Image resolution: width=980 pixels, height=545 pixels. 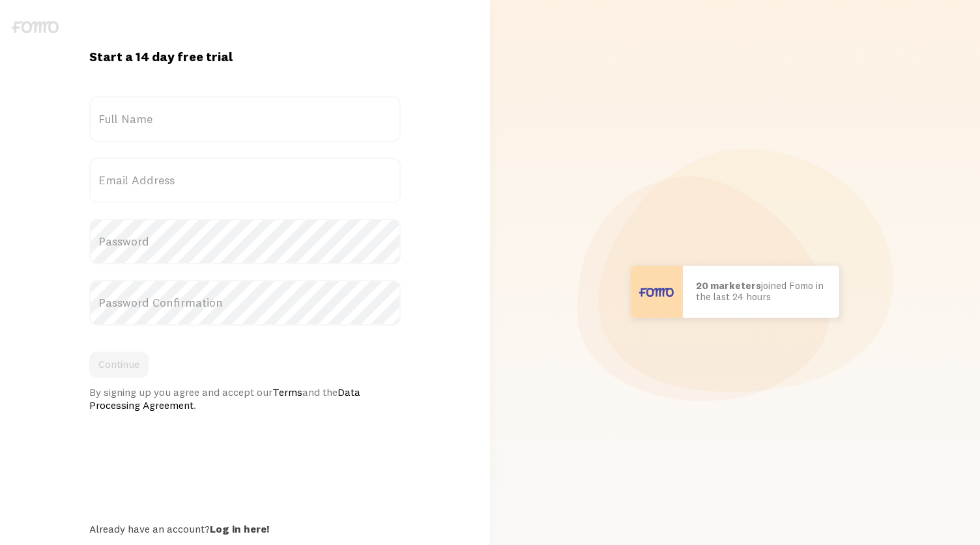 What do you see at coordinates (288, 392) in the screenshot?
I see `a: Terms` at bounding box center [288, 392].